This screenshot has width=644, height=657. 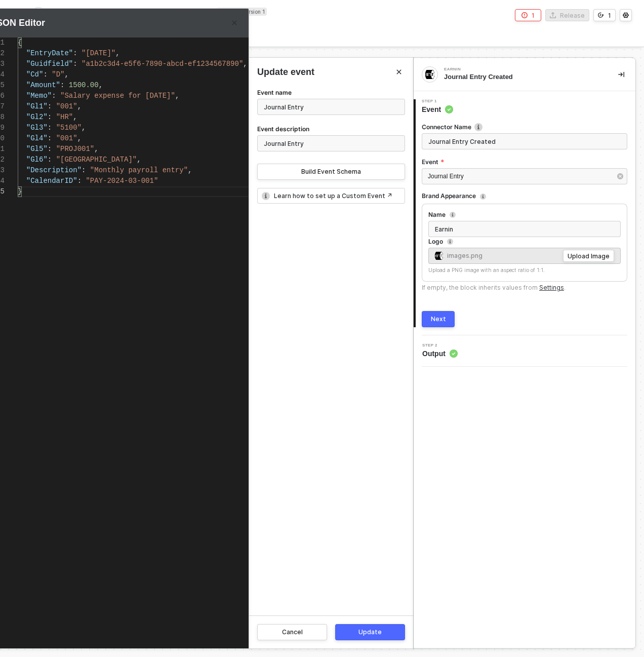 What do you see at coordinates (53, 170) in the screenshot?
I see `span: "Description"` at bounding box center [53, 170].